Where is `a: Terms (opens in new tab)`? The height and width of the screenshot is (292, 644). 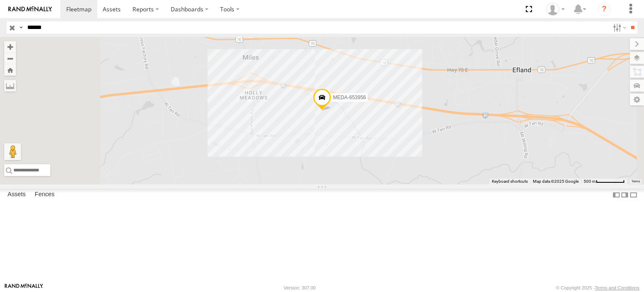
a: Terms (opens in new tab) is located at coordinates (636, 182).